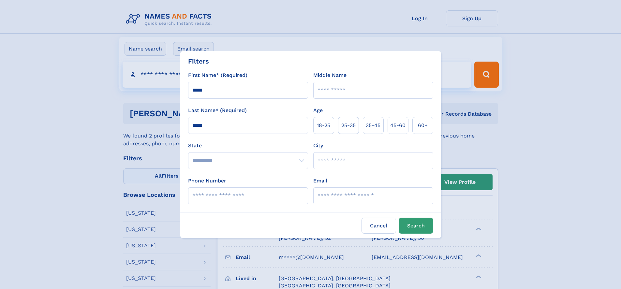 The image size is (621, 289). Describe the element at coordinates (379, 226) in the screenshot. I see `label: Cancel` at that location.